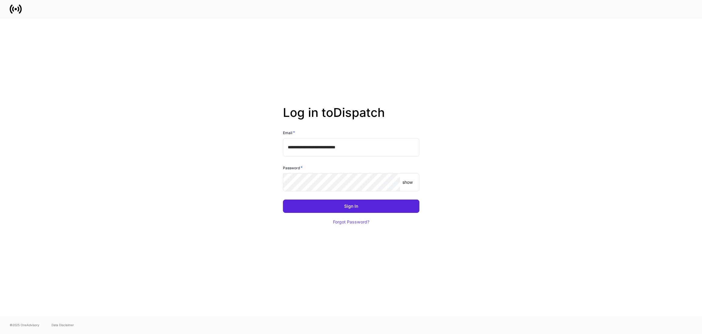 Image resolution: width=702 pixels, height=334 pixels. What do you see at coordinates (351, 222) in the screenshot?
I see `button: Forgot Password?` at bounding box center [351, 222].